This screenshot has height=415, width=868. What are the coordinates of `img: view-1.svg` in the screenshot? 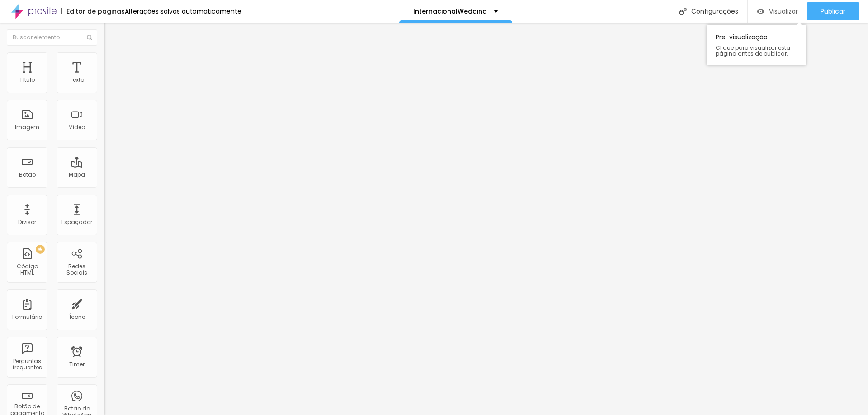 It's located at (761, 11).